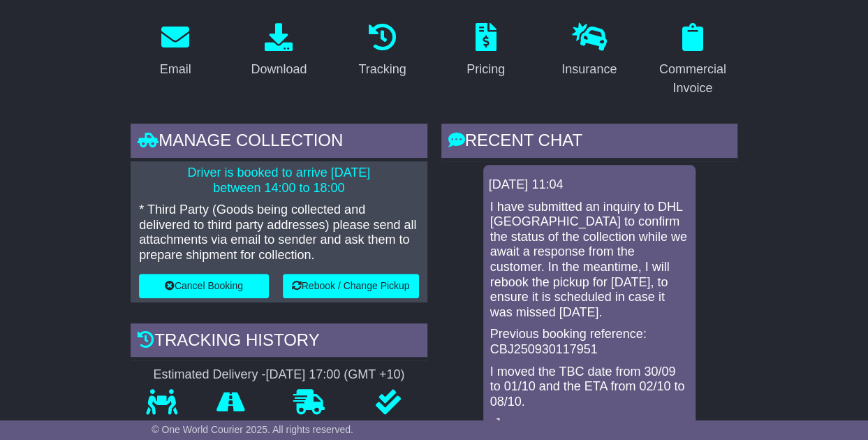 This screenshot has height=440, width=868. I want to click on div: Estimated Delivery -, so click(279, 375).